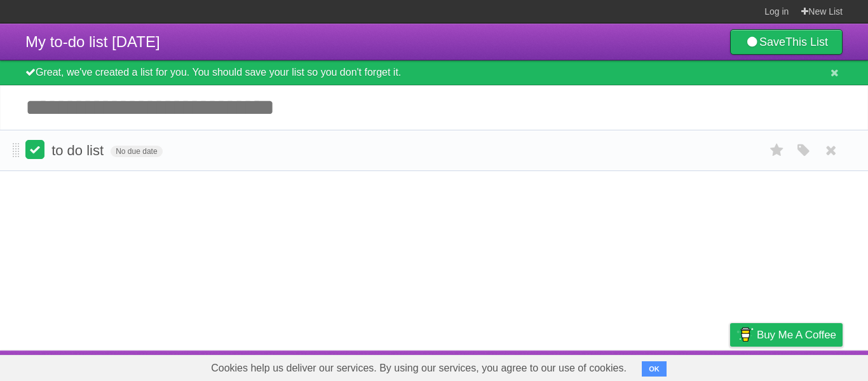 Image resolution: width=868 pixels, height=381 pixels. Describe the element at coordinates (744, 334) in the screenshot. I see `img: Buy me a coffee` at that location.